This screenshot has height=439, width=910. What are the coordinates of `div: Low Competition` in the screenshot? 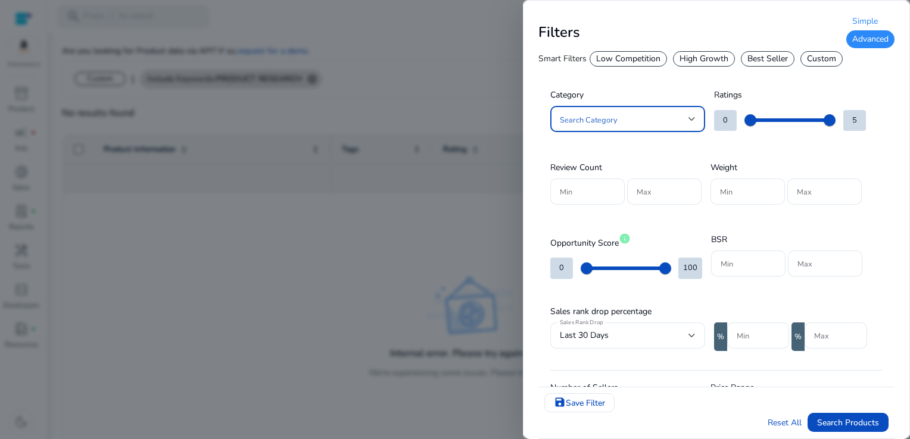 It's located at (628, 59).